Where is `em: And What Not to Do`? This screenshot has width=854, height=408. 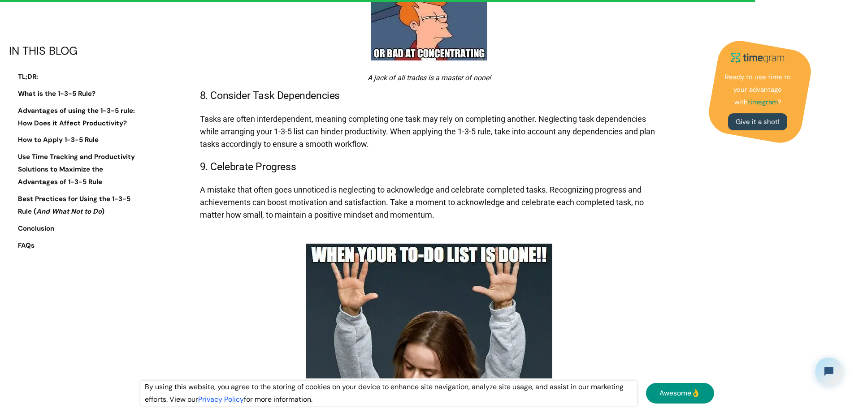 em: And What Not to Do is located at coordinates (69, 212).